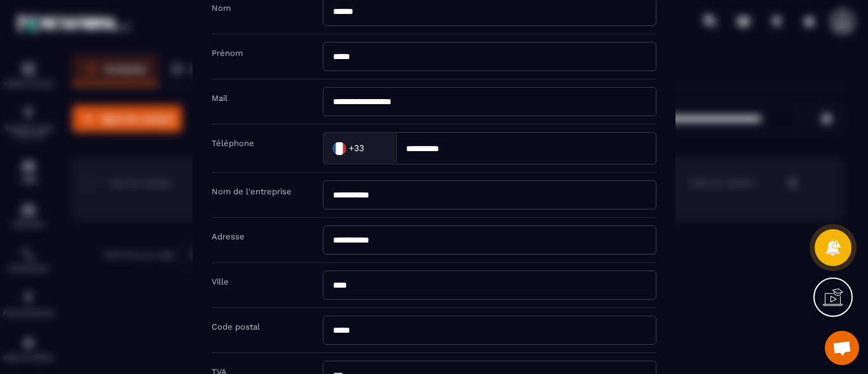 This screenshot has height=374, width=868. Describe the element at coordinates (219, 97) in the screenshot. I see `label: Mail` at that location.